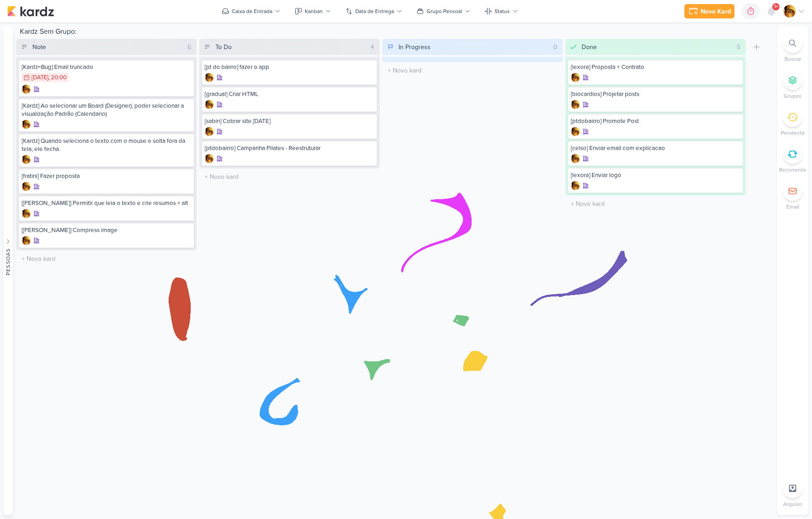 The width and height of the screenshot is (812, 519). Describe the element at coordinates (290, 148) in the screenshot. I see `div: [ptdobairro] Campanha Pilates - Reestruturar` at that location.